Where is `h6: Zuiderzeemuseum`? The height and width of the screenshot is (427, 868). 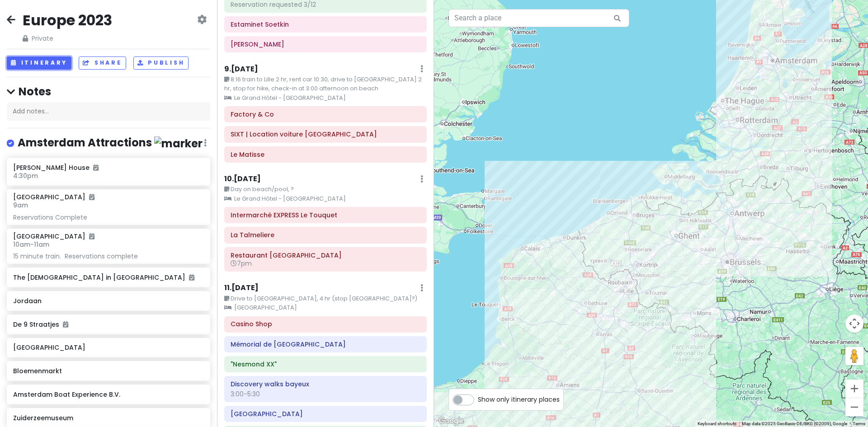 h6: Zuiderzeemuseum is located at coordinates (108, 417).